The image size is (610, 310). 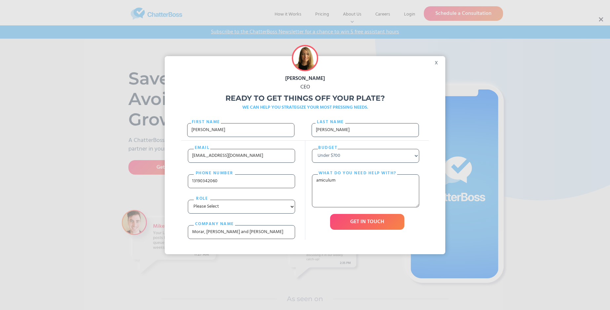 What do you see at coordinates (305, 98) in the screenshot?
I see `strong: Ready to get things off your plate?` at bounding box center [305, 98].